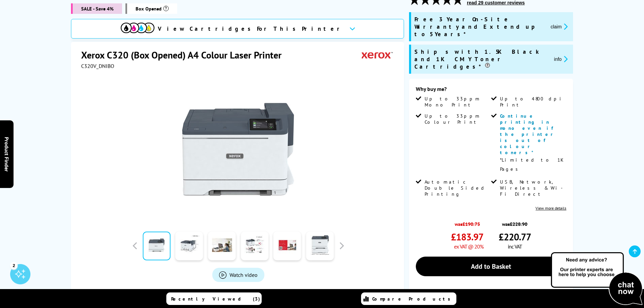 This screenshot has height=308, width=644. I want to click on span: box-opened-description, so click(151, 9).